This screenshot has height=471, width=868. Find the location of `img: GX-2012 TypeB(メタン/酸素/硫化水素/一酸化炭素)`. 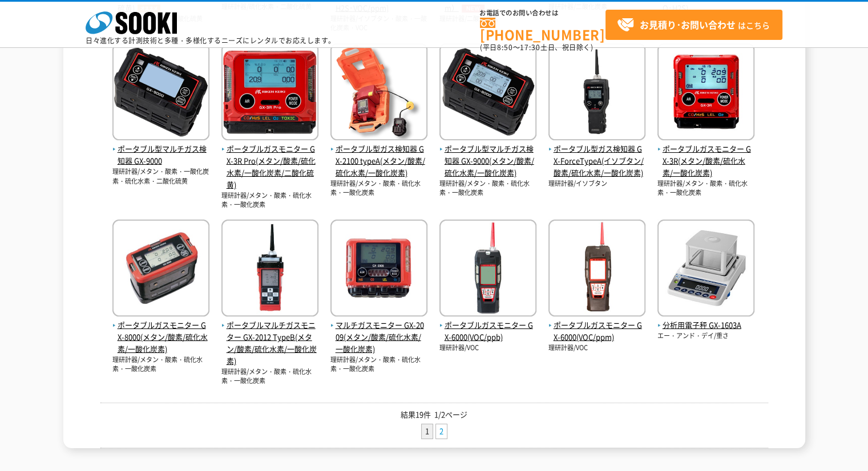

img: GX-2012 TypeB(メタン/酸素/硫化水素/一酸化炭素) is located at coordinates (270, 269).